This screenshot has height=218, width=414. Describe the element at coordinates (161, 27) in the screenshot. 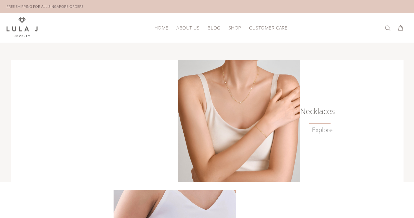

I see `a: HOME` at that location.